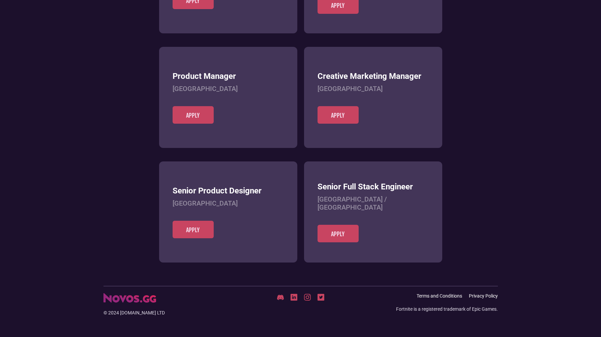 Image resolution: width=601 pixels, height=337 pixels. What do you see at coordinates (373, 187) in the screenshot?
I see `h3: Senior Full Stack Engineer` at bounding box center [373, 187].